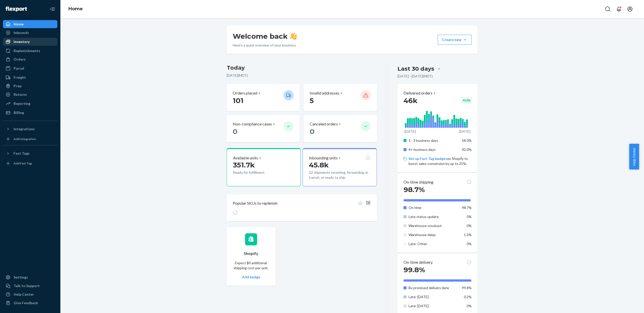 The width and height of the screenshot is (644, 313). I want to click on button: Open notifications, so click(619, 9).